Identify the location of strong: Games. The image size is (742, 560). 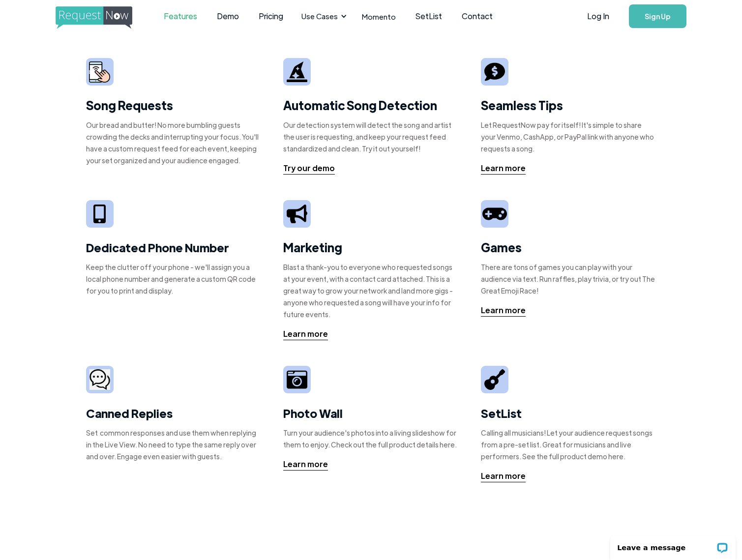
(501, 247).